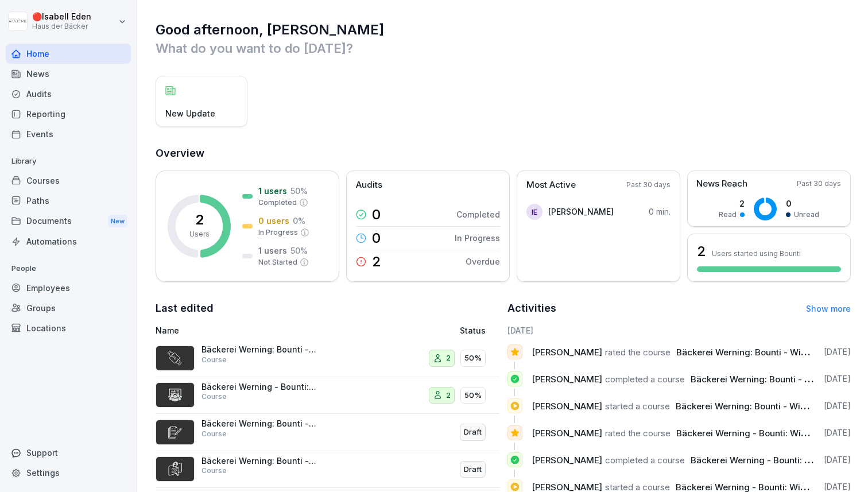  I want to click on p: News Reach, so click(721, 184).